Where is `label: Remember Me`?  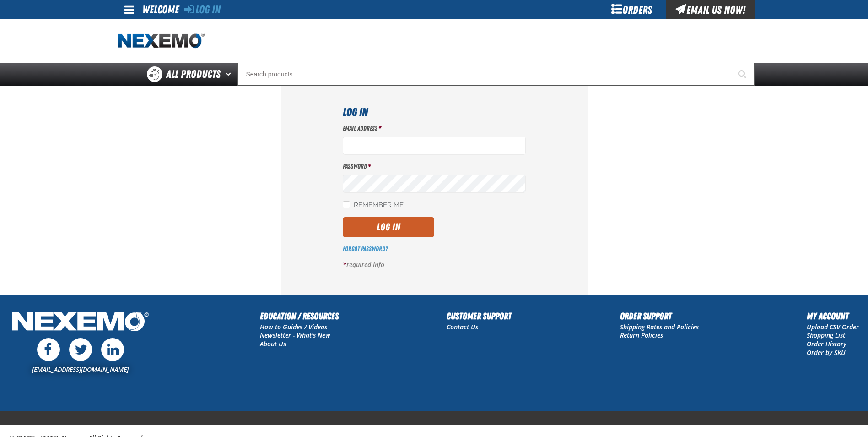
label: Remember Me is located at coordinates (373, 205).